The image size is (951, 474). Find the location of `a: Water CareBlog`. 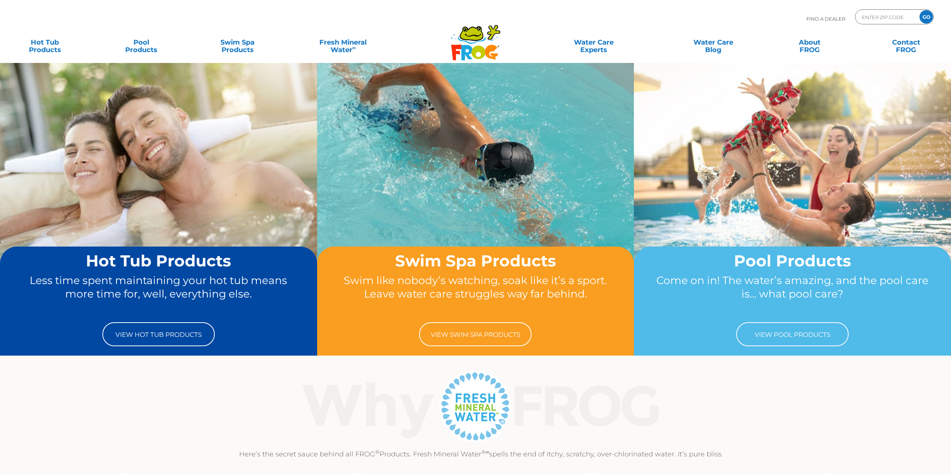

a: Water CareBlog is located at coordinates (714, 42).